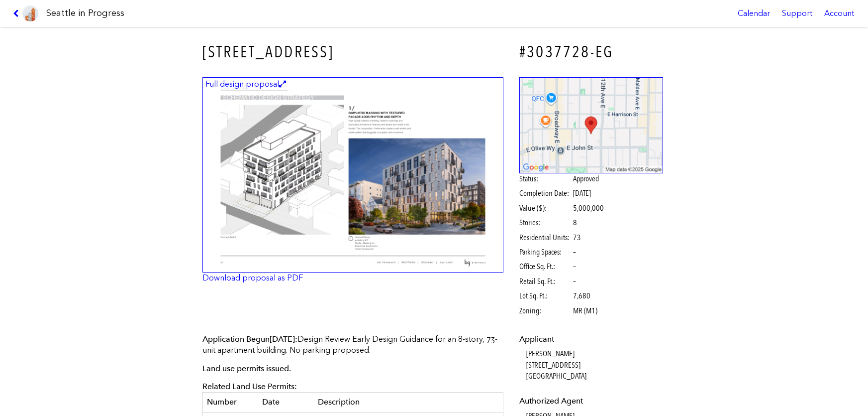 Image resolution: width=868 pixels, height=416 pixels. What do you see at coordinates (591, 401) in the screenshot?
I see `dt: Authorized Agent` at bounding box center [591, 401].